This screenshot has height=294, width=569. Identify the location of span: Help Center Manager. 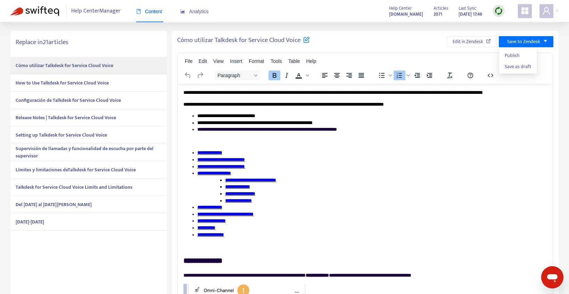
(96, 11).